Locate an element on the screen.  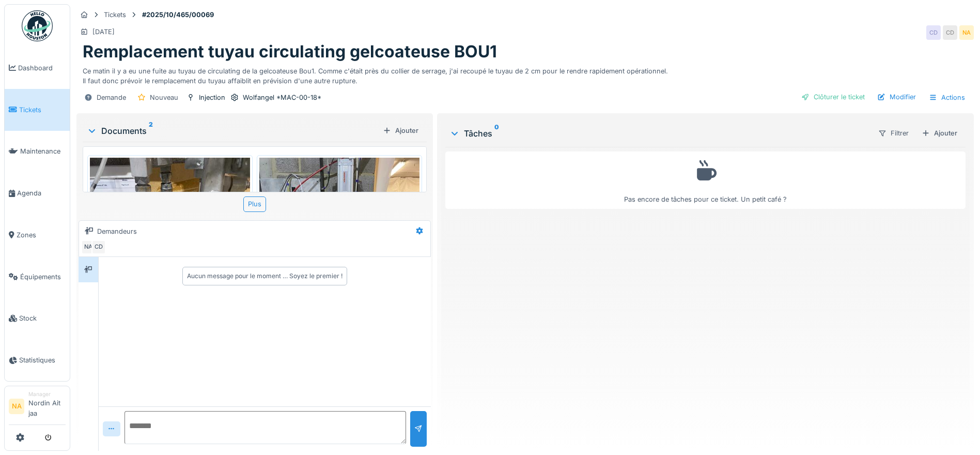
div: Clôturer le ticket is located at coordinates (832, 97).